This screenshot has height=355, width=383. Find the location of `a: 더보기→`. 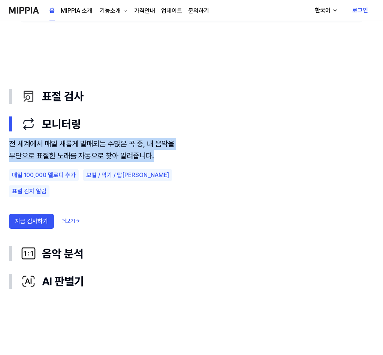

a: 더보기→ is located at coordinates (70, 222).